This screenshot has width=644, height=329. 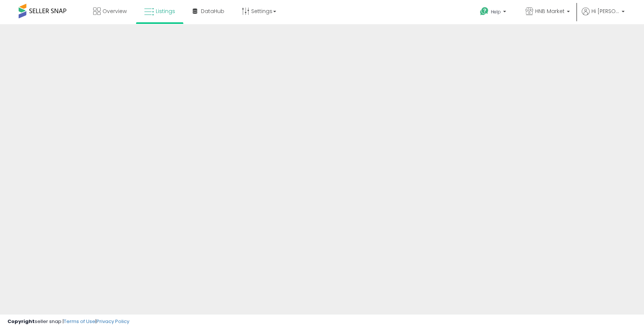 What do you see at coordinates (68, 322) in the screenshot?
I see `div: seller snap | |` at bounding box center [68, 322].